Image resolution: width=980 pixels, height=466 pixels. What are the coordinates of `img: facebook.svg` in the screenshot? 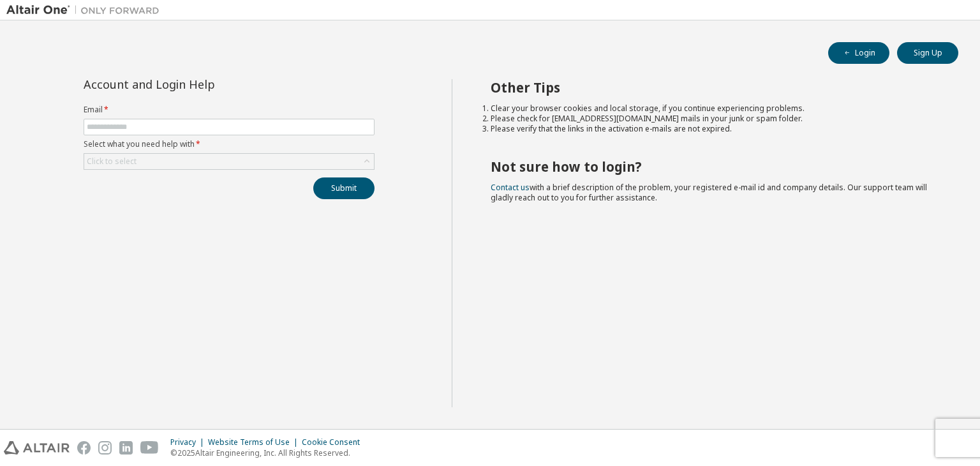 It's located at (84, 447).